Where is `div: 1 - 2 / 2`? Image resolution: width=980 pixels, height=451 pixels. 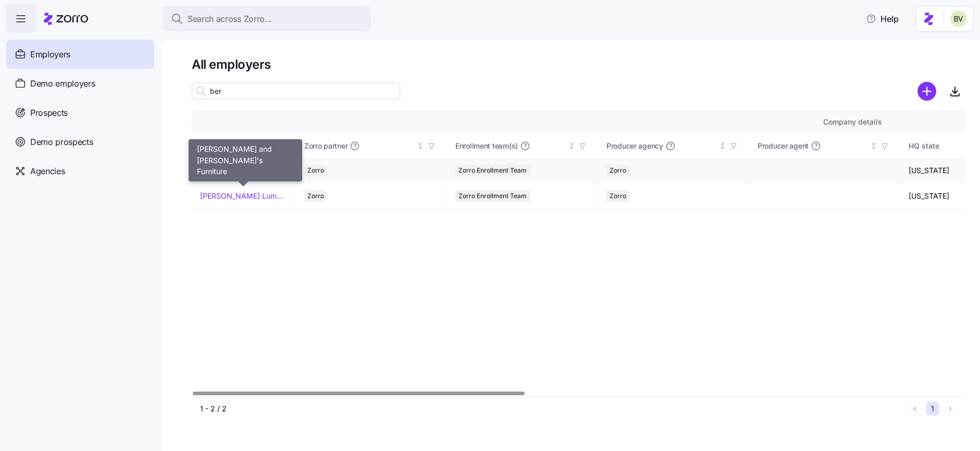
div: 1 - 2 / 2 is located at coordinates (551, 408).